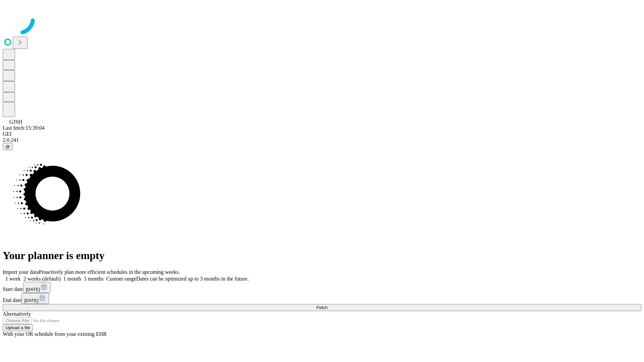 The image size is (644, 362). I want to click on div: Start date, so click(322, 287).